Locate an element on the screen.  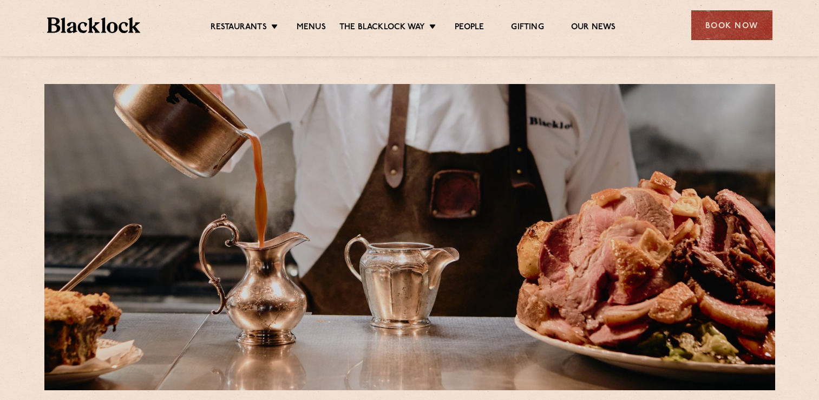
img: BL_Textured_Logo-footer-cropped.svg is located at coordinates (94, 25).